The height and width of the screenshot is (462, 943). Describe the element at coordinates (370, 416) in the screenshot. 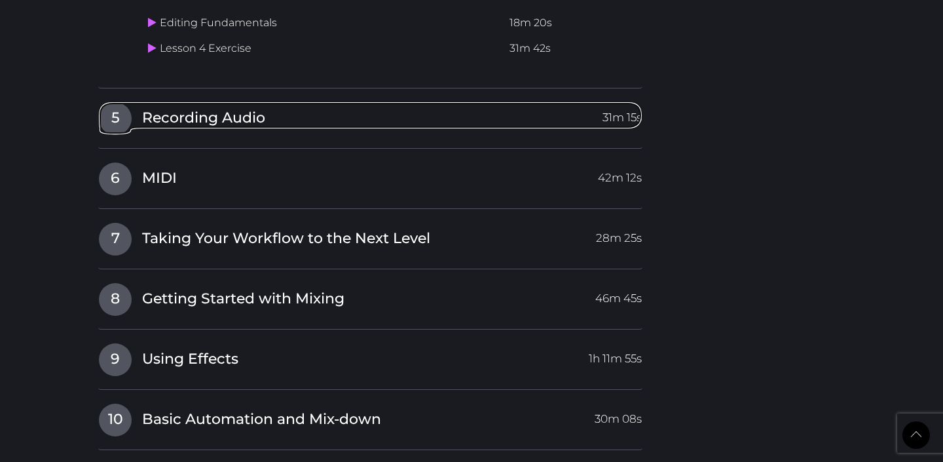

I see `a: 10Basic Automation and Mix-down30m 08s` at that location.